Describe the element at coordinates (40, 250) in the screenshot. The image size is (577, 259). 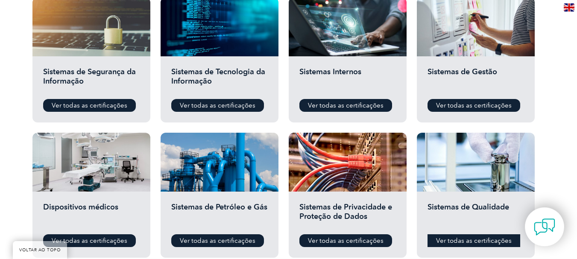
I see `a: VOLTAR AO TOPO` at that location.